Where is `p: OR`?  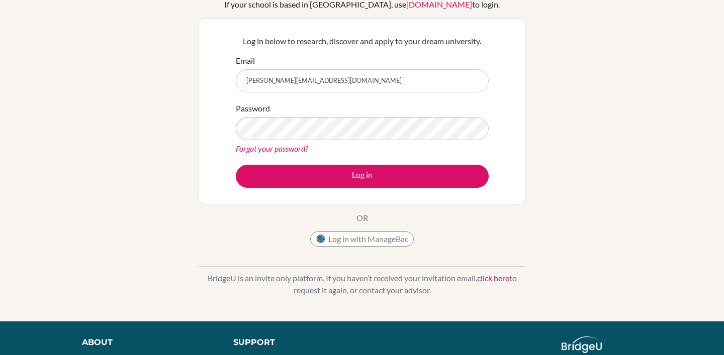 p: OR is located at coordinates (362, 218).